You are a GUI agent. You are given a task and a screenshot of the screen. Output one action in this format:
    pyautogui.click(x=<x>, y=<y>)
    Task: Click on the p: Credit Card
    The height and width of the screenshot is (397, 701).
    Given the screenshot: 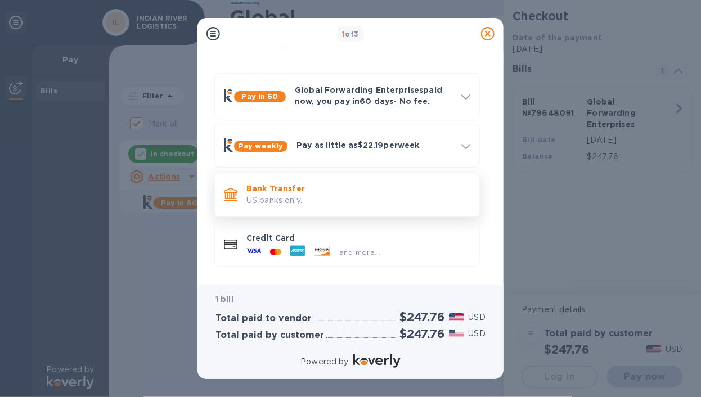 What is the action you would take?
    pyautogui.click(x=358, y=238)
    